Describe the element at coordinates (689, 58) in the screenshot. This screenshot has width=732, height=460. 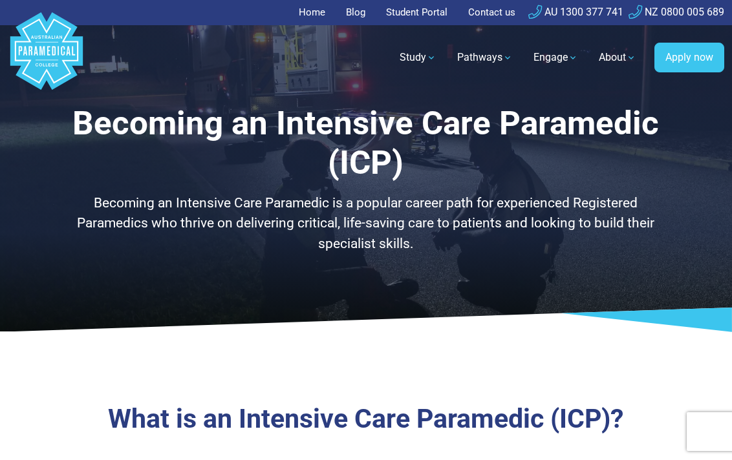
I see `a: Apply now` at that location.